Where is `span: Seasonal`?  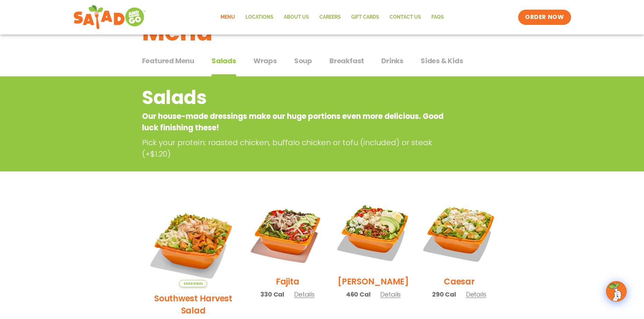
span: Seasonal is located at coordinates (193, 283).